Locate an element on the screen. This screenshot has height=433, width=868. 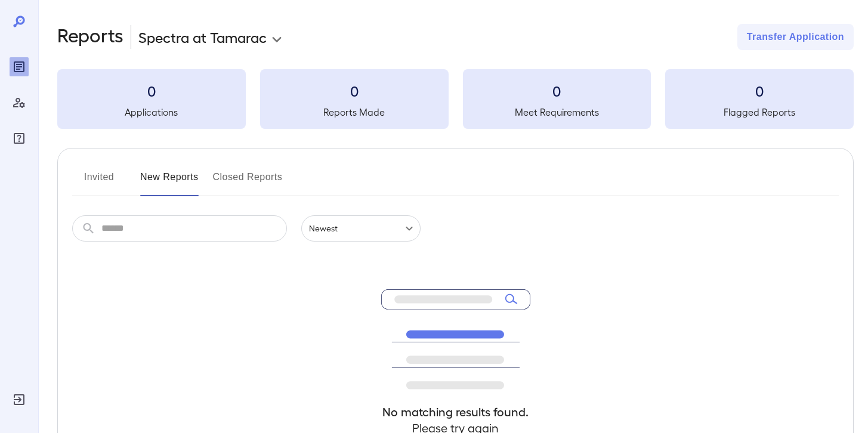
h5: Applications is located at coordinates (151, 112).